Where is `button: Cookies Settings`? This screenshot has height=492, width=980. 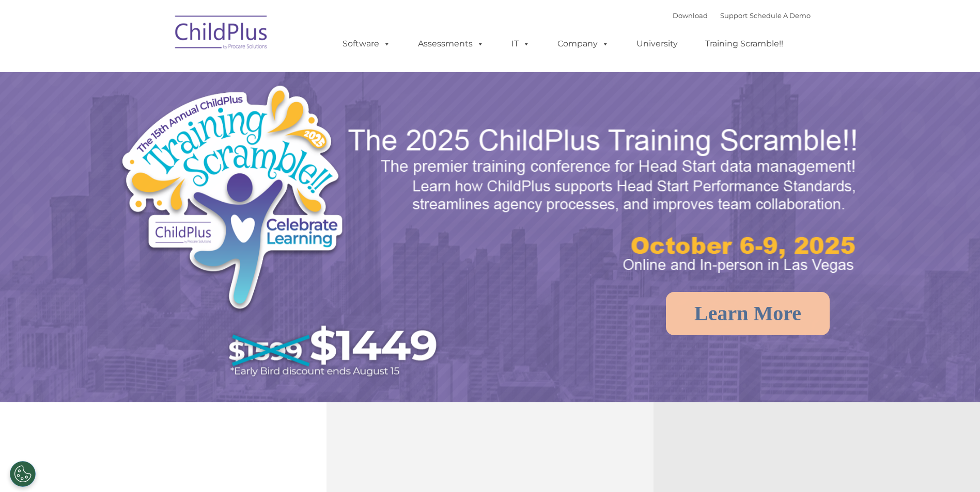
button: Cookies Settings is located at coordinates (23, 474).